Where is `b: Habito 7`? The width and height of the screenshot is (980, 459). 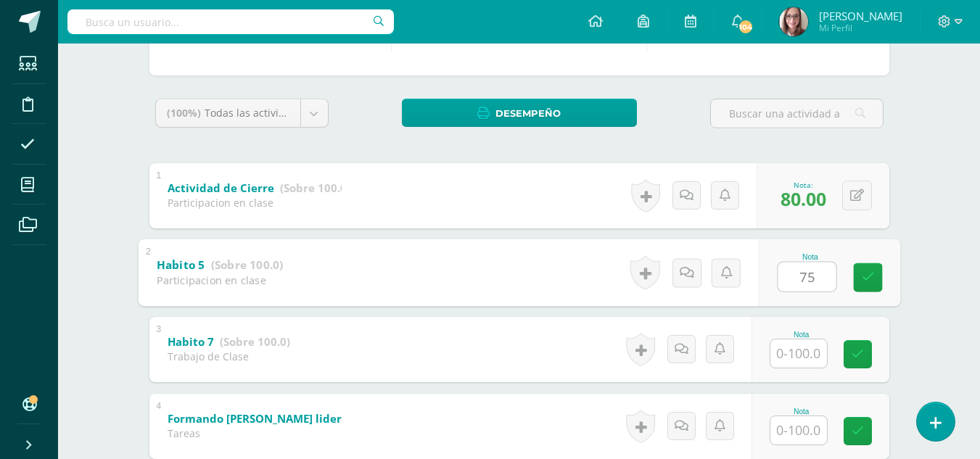
b: Habito 7 is located at coordinates (191, 341).